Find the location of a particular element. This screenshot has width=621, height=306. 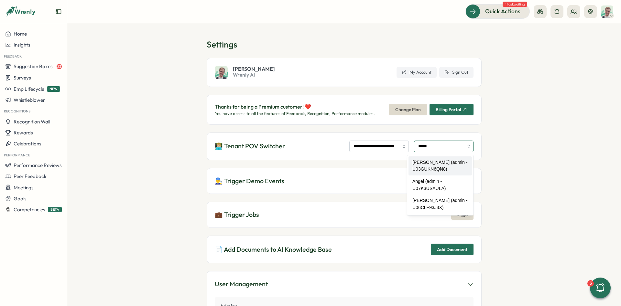

span: Emp Lifecycle is located at coordinates (29, 89).